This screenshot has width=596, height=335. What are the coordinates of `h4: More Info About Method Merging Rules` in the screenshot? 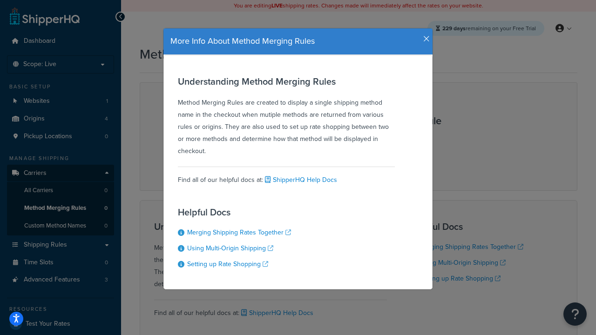 It's located at (298, 41).